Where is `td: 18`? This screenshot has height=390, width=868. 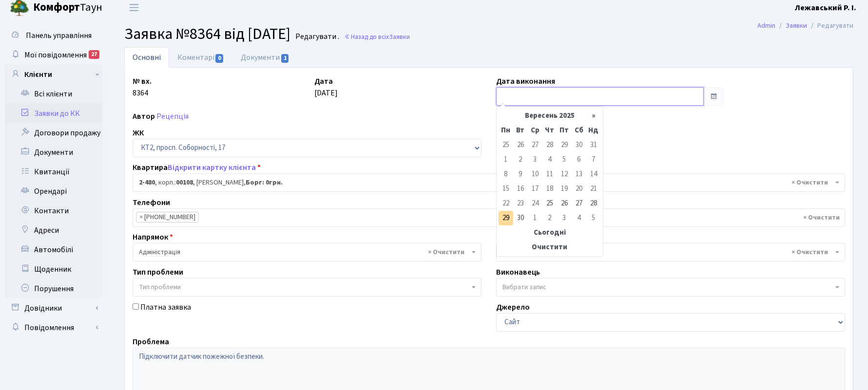 td: 18 is located at coordinates (550, 189).